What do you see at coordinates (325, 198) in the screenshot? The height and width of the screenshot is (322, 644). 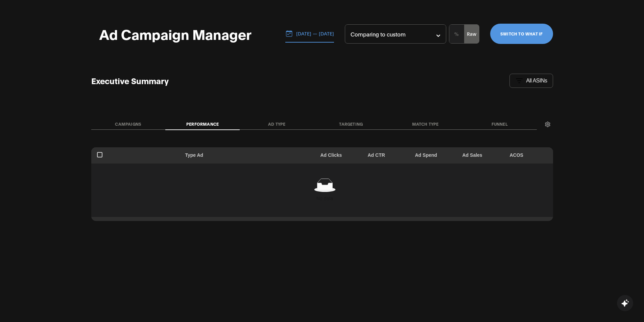 I see `div: No data` at bounding box center [325, 198].